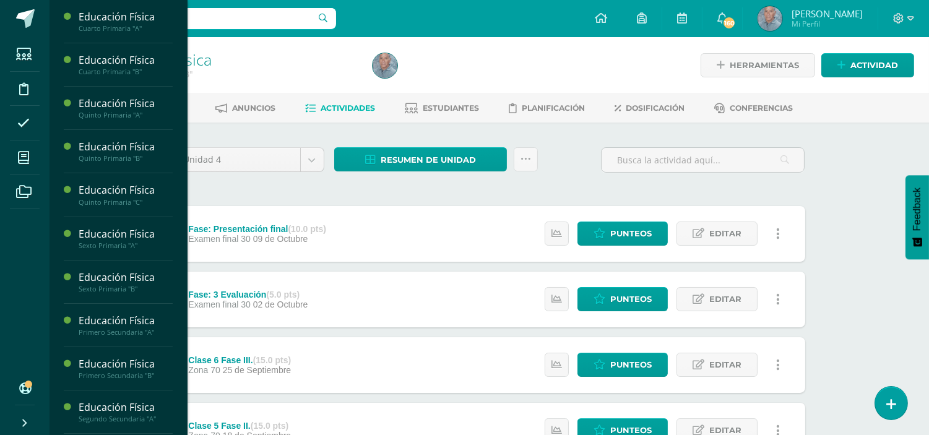 The image size is (929, 435). I want to click on span: Actividades, so click(348, 108).